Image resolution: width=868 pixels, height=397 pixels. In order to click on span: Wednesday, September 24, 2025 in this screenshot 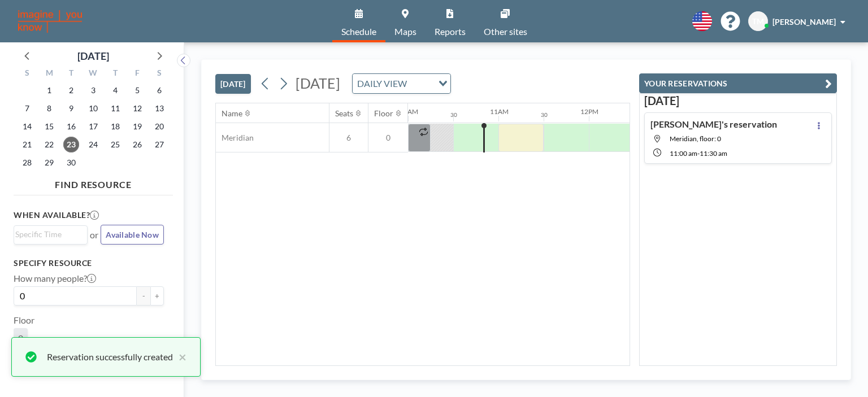, I will do `click(93, 145)`.